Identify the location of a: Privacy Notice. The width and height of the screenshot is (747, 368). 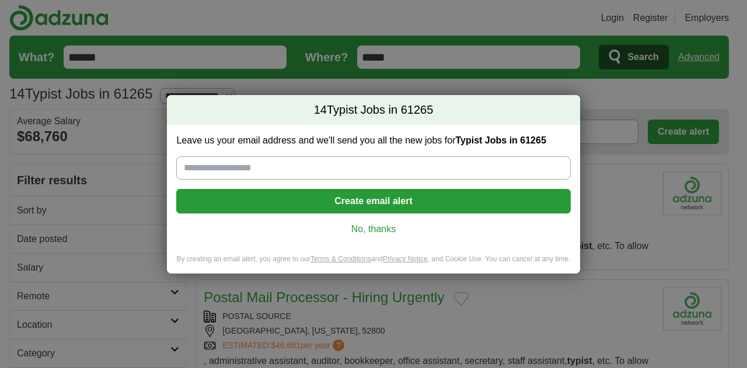
(405, 259).